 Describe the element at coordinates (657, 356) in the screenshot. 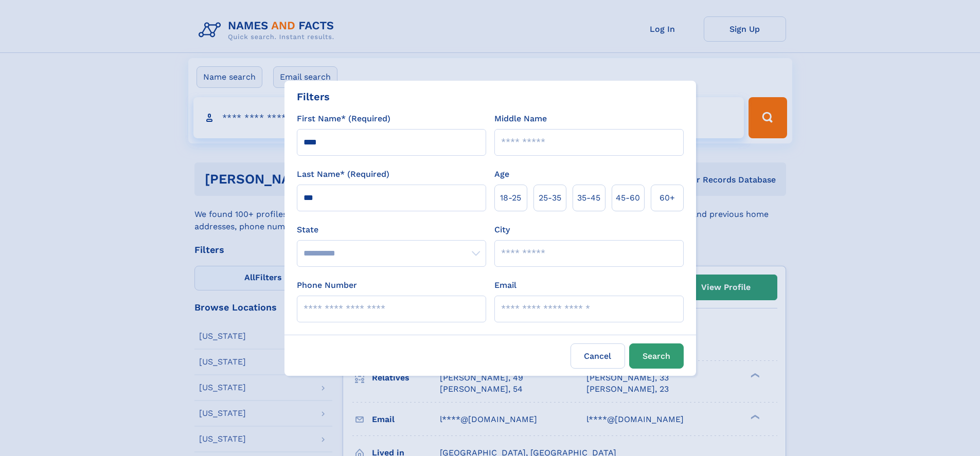

I see `button: Search` at that location.